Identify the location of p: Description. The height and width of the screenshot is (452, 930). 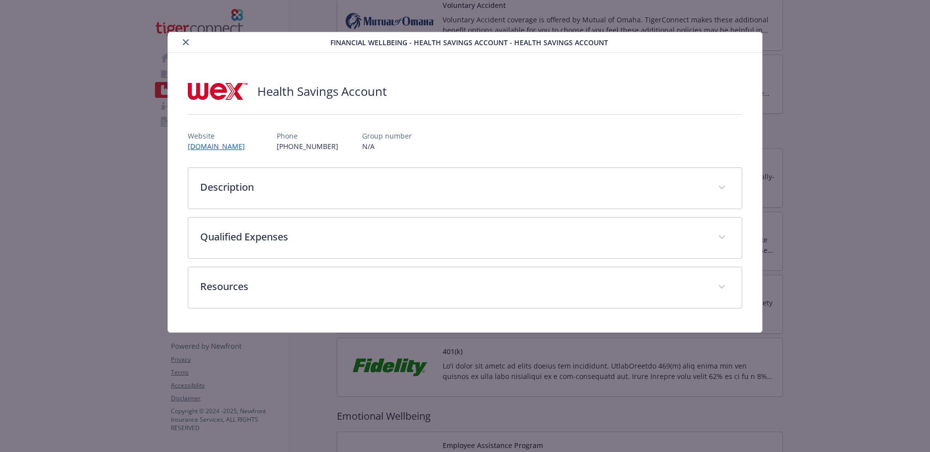
(453, 187).